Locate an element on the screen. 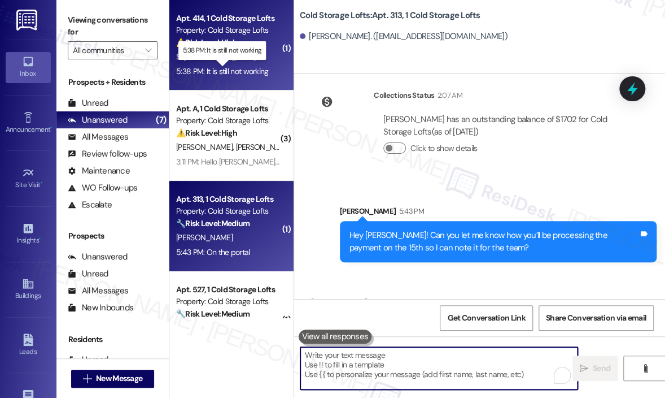 This screenshot has width=665, height=398. div: Apt. 527, 1 Cold Storage Lofts is located at coordinates (228, 289).